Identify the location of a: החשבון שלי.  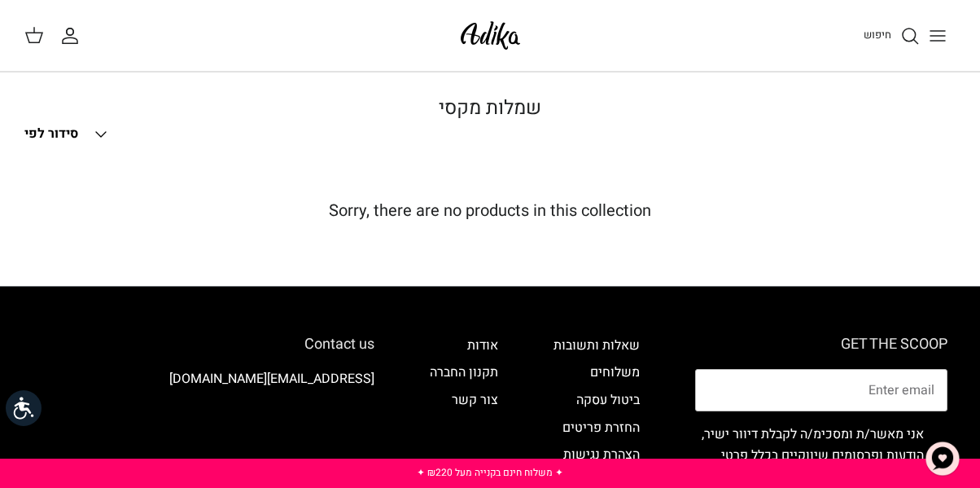
(73, 36).